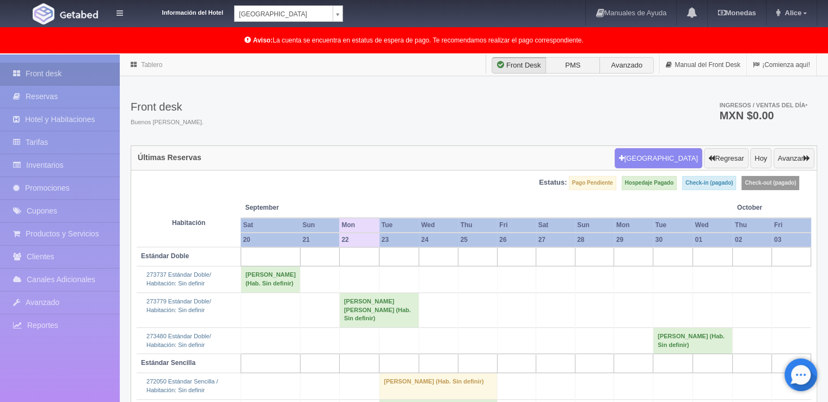  I want to click on th: 21, so click(320, 239).